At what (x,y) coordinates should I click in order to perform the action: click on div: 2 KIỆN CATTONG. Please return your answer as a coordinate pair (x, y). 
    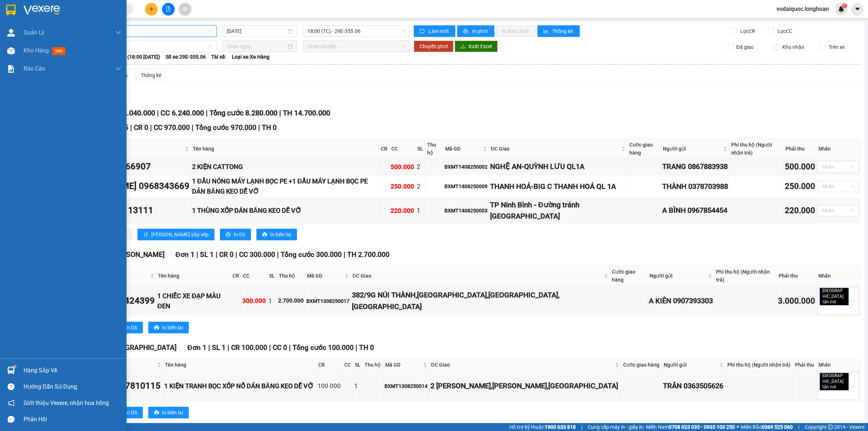
    Looking at the image, I should click on (285, 167).